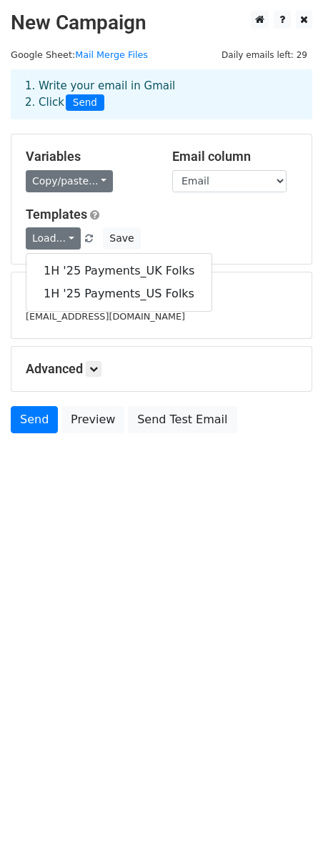 This screenshot has height=868, width=323. I want to click on span: Send, so click(85, 103).